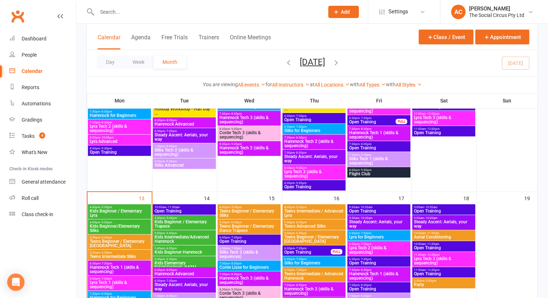  I want to click on span: - 11:00am, so click(173, 207).